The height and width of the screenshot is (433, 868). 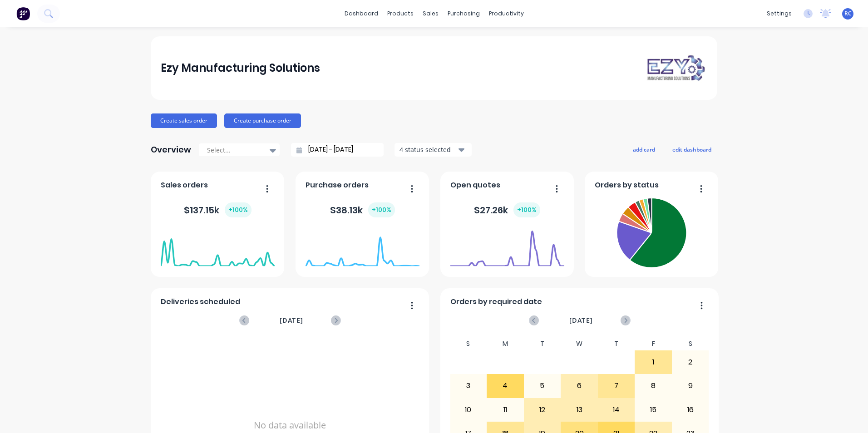 What do you see at coordinates (496, 302) in the screenshot?
I see `span: Orders by required date` at bounding box center [496, 302].